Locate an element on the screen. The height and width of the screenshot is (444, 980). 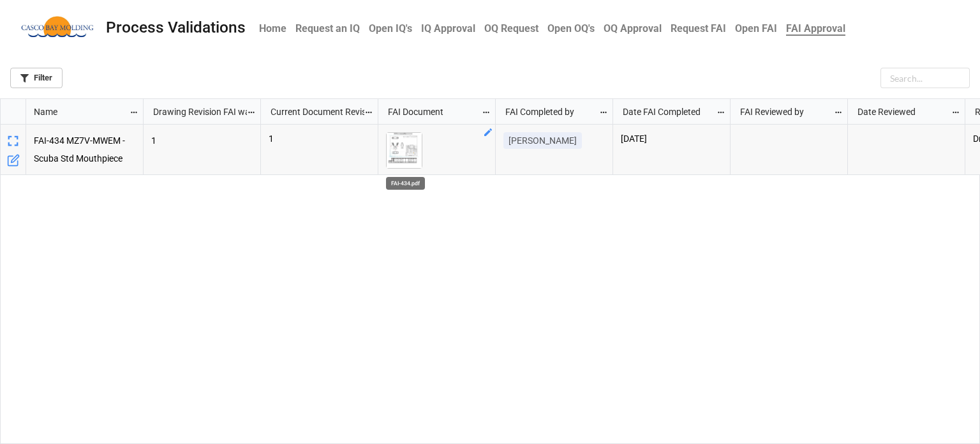
img: user-attachments%2Flegacy%2Fextension-attachments%2Fvq1KFb5tkP%2FCasco%20Bay%20Logo%20Image.png is located at coordinates (57, 28).